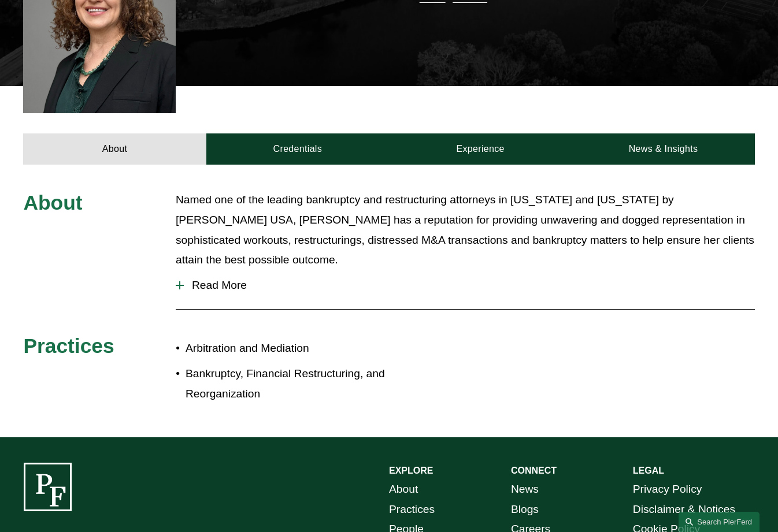 The image size is (778, 532). What do you see at coordinates (668, 489) in the screenshot?
I see `a: Privacy Policy` at bounding box center [668, 489].